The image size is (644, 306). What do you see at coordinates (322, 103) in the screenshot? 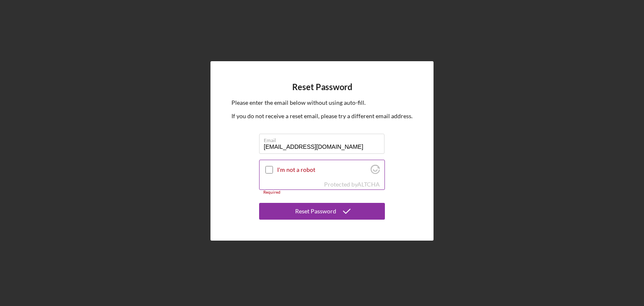
I see `p: Please enter the email below without using auto-fill.` at bounding box center [322, 103].